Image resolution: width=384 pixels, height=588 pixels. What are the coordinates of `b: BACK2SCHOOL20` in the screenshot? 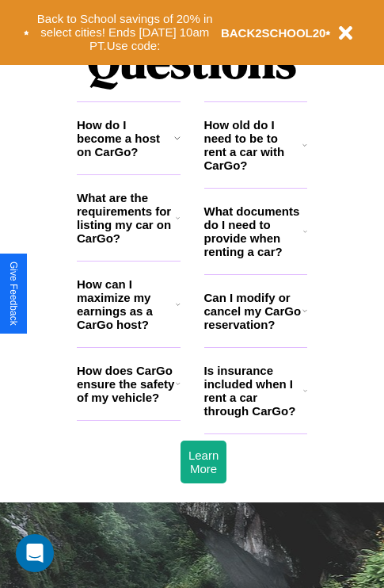 It's located at (273, 32).